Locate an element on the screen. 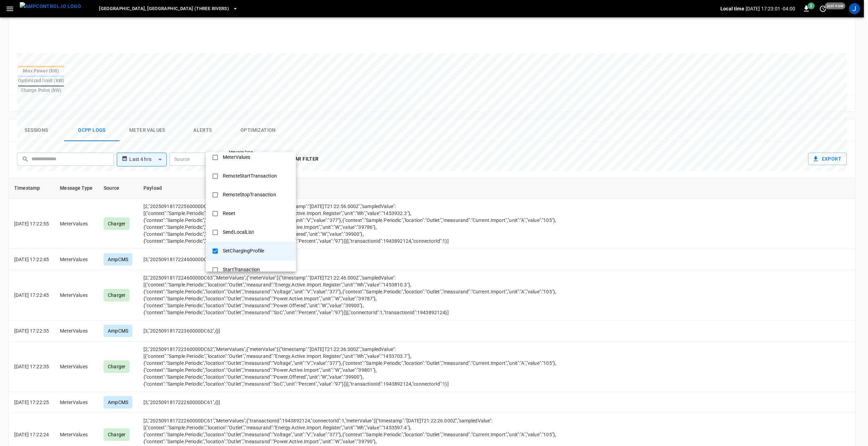 The height and width of the screenshot is (446, 868). div: Reset is located at coordinates (229, 213).